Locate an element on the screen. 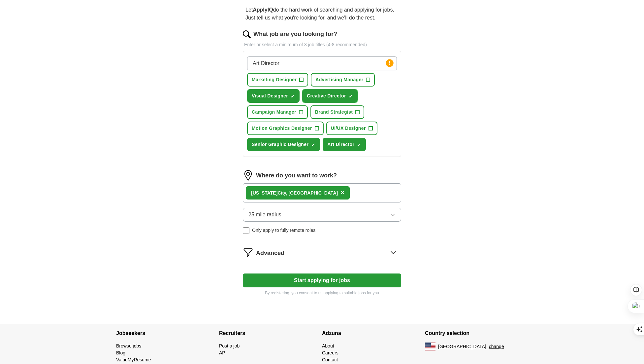 Image resolution: width=644 pixels, height=364 pixels. button: 25 mile radius is located at coordinates (322, 215).